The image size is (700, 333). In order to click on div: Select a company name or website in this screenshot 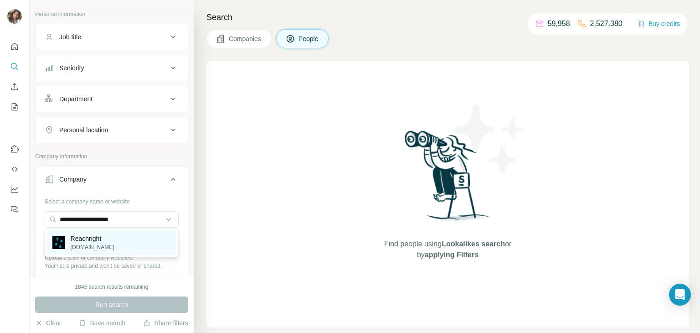, I will do `click(112, 200)`.